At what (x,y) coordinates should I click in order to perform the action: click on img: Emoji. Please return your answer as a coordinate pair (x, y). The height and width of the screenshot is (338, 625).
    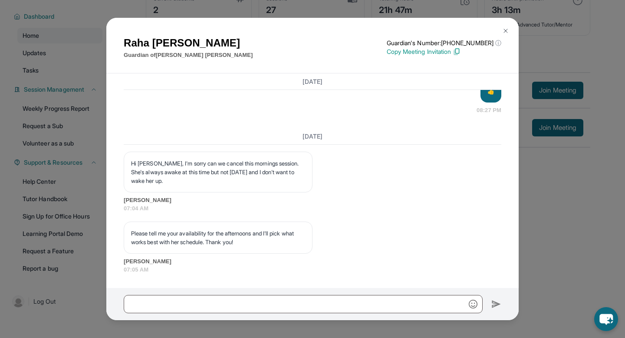
    Looking at the image, I should click on (473, 304).